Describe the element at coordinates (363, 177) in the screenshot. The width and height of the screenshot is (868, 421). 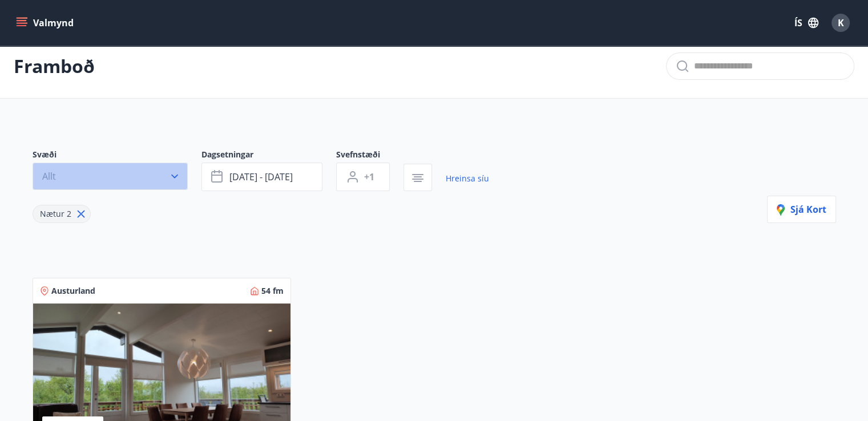
I see `button: +1` at that location.